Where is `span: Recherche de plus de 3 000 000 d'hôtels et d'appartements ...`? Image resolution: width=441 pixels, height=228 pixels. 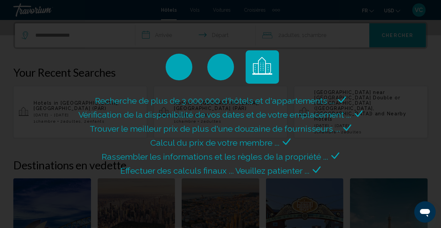 span: Recherche de plus de 3 000 000 d'hôtels et d'appartements ... is located at coordinates (215, 101).